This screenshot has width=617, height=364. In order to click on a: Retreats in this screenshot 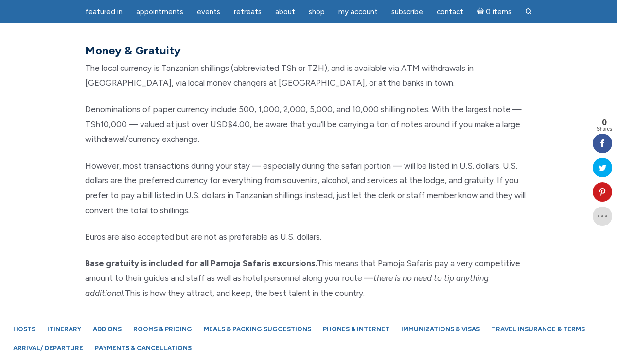, I will do `click(248, 12)`.